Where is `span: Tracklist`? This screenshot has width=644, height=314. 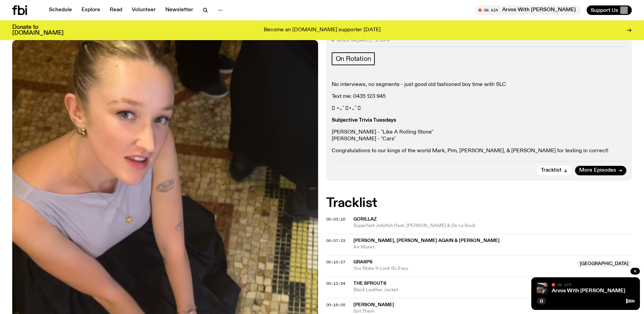
span: Tracklist is located at coordinates (551, 170).